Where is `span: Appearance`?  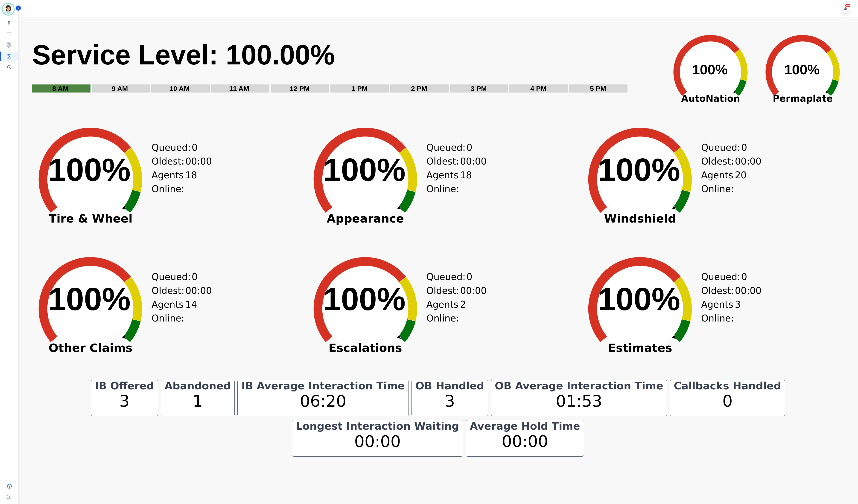 span: Appearance is located at coordinates (365, 219).